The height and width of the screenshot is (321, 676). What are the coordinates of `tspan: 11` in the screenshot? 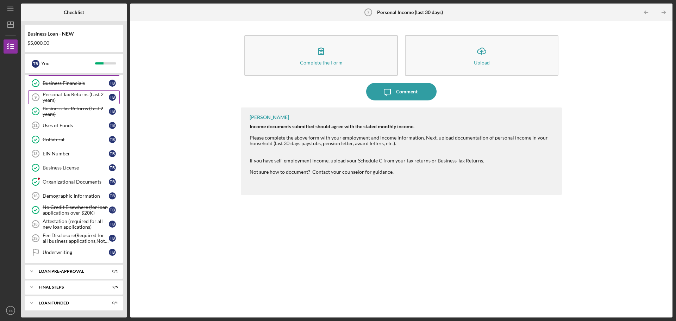 It's located at (35, 125).